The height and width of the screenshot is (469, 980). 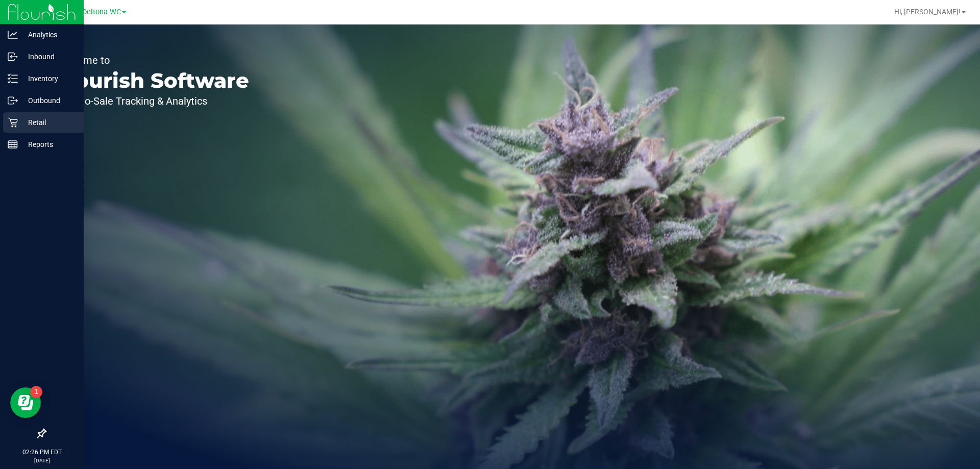 I want to click on span: 1, so click(x=6, y=6).